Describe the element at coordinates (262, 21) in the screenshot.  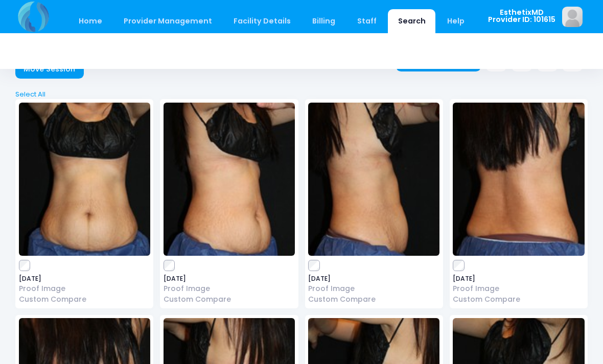
I see `a: Facility Details` at that location.